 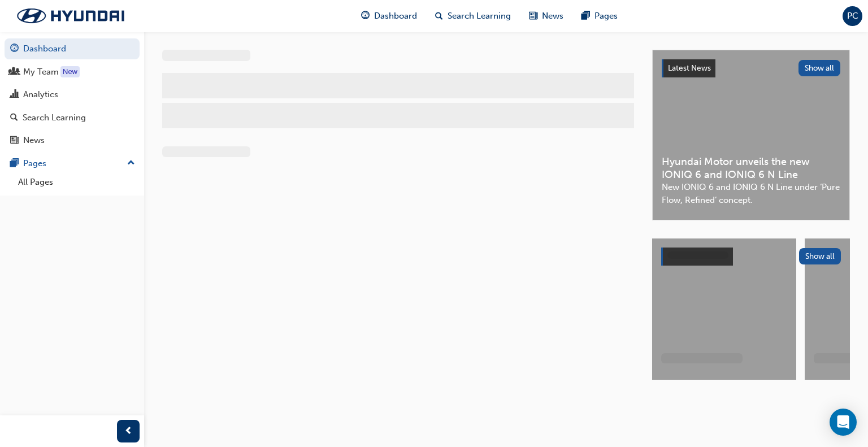 I want to click on span: Pages, so click(x=606, y=16).